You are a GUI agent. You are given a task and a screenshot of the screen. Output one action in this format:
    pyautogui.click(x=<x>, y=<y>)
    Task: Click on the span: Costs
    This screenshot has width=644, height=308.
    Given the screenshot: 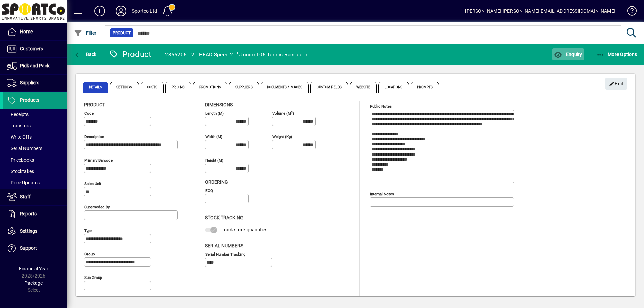 What is the action you would take?
    pyautogui.click(x=152, y=87)
    